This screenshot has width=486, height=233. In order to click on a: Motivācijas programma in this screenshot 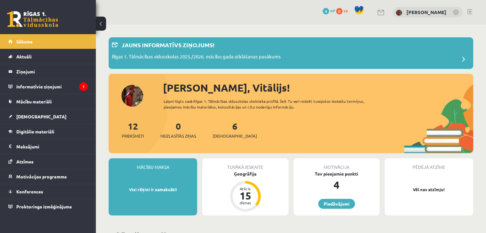, I will do `click(48, 177)`.